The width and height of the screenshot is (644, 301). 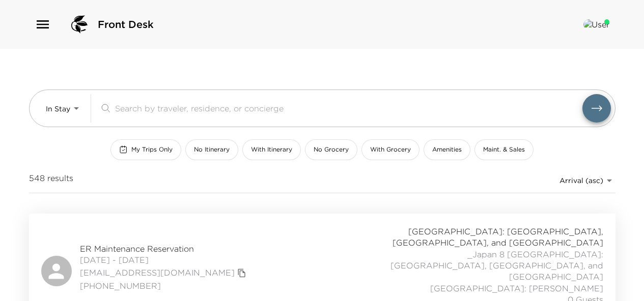 What do you see at coordinates (447, 150) in the screenshot?
I see `button: Amenities` at bounding box center [447, 150].